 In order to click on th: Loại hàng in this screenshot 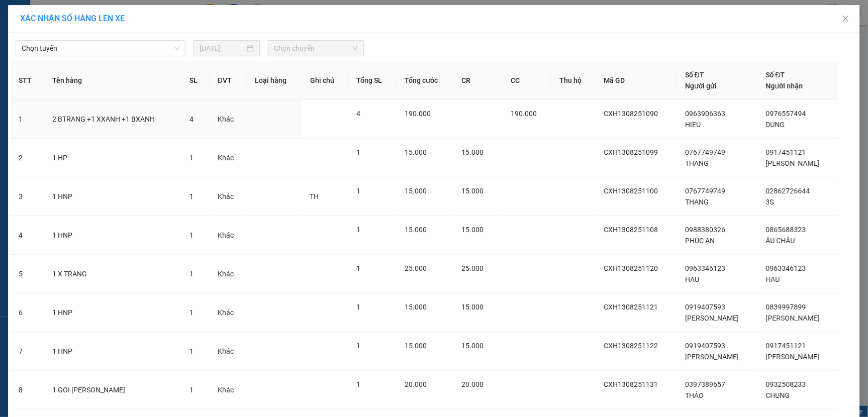, I will do `click(274, 80)`.